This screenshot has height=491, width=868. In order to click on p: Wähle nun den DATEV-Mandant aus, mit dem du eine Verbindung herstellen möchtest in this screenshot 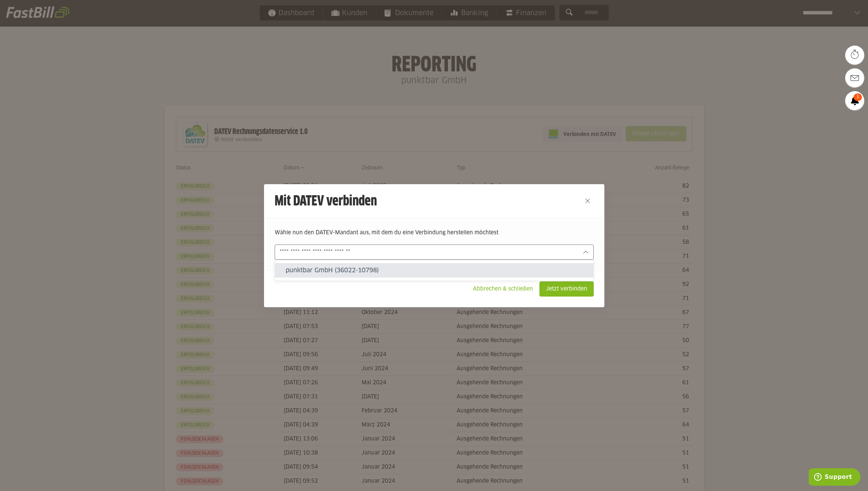, I will do `click(434, 233)`.